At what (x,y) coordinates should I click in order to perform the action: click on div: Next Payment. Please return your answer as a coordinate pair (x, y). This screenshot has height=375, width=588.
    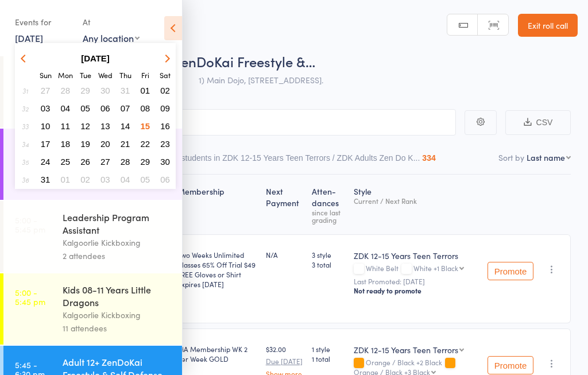
    Looking at the image, I should click on (284, 204).